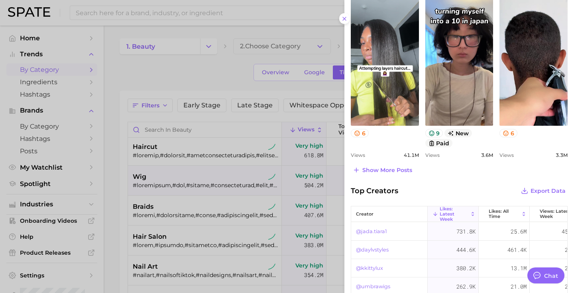 Image resolution: width=574 pixels, height=293 pixels. What do you see at coordinates (466, 250) in the screenshot?
I see `span: 444.6k` at bounding box center [466, 250].